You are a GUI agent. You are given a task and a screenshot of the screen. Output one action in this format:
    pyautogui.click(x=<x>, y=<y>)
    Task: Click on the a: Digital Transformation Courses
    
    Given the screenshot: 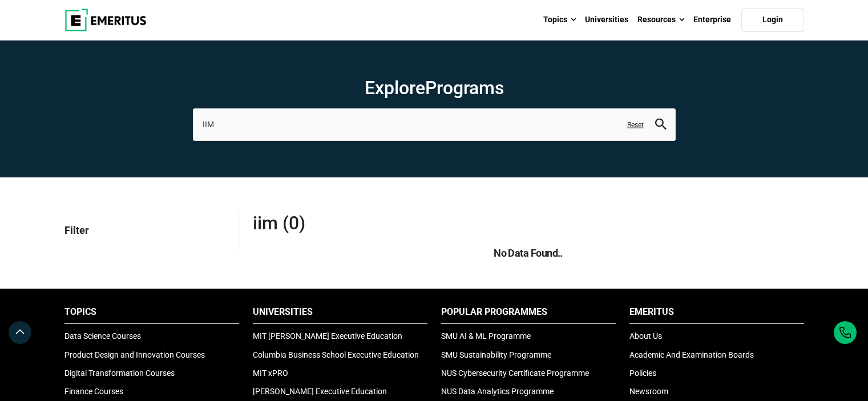 What is the action you would take?
    pyautogui.click(x=119, y=373)
    